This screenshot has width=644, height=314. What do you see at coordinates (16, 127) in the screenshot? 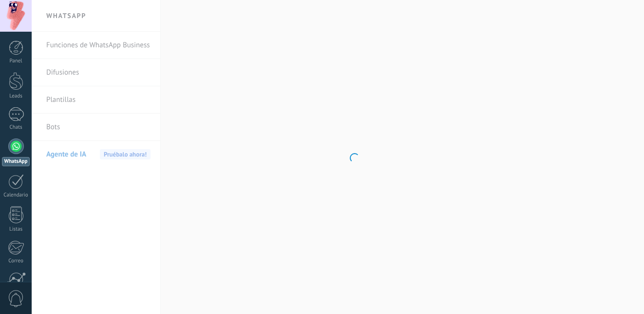
I see `div: Chats` at bounding box center [16, 127].